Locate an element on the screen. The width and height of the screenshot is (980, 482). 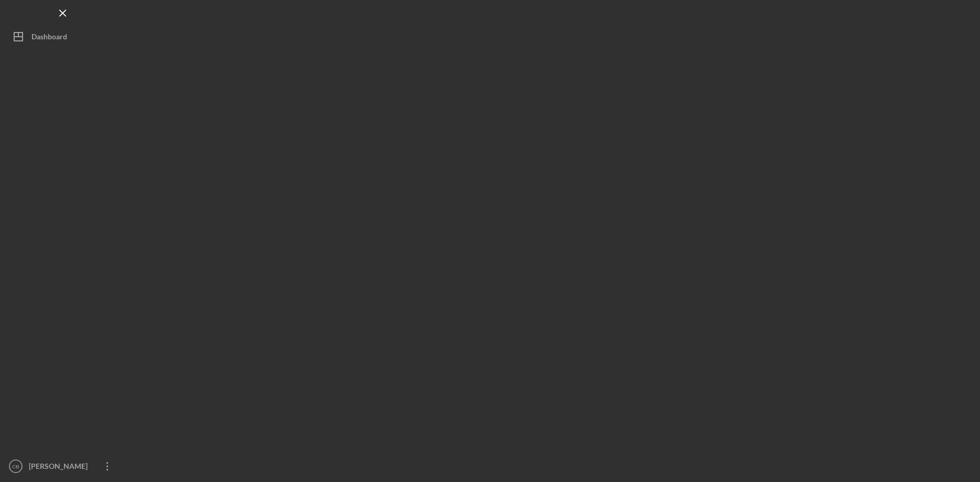
div: Dashboard is located at coordinates (49, 38).